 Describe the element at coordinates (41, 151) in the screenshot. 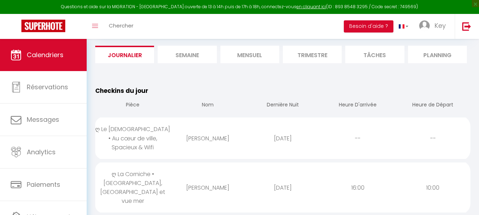

I see `span: Analytics` at that location.